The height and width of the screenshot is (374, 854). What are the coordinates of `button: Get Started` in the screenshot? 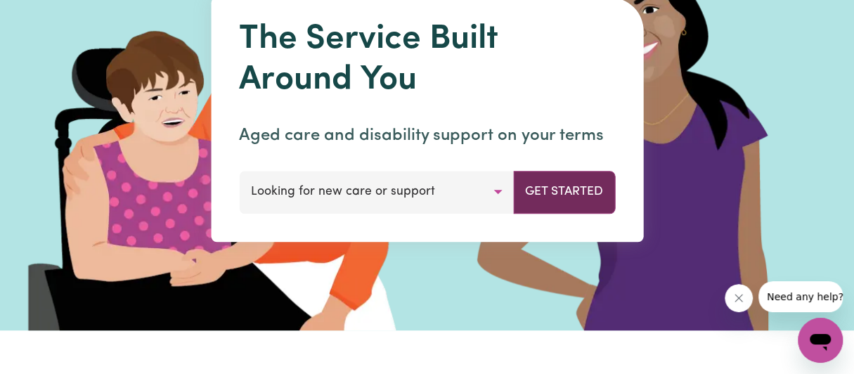 It's located at (564, 192).